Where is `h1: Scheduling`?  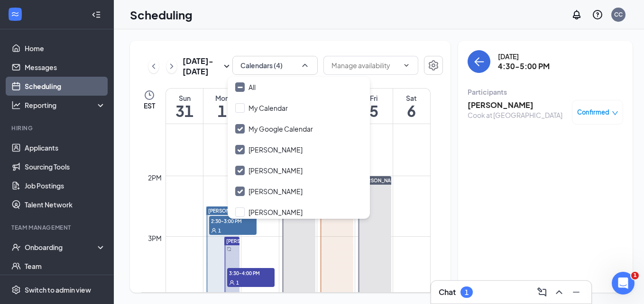 h1: Scheduling is located at coordinates (161, 14).